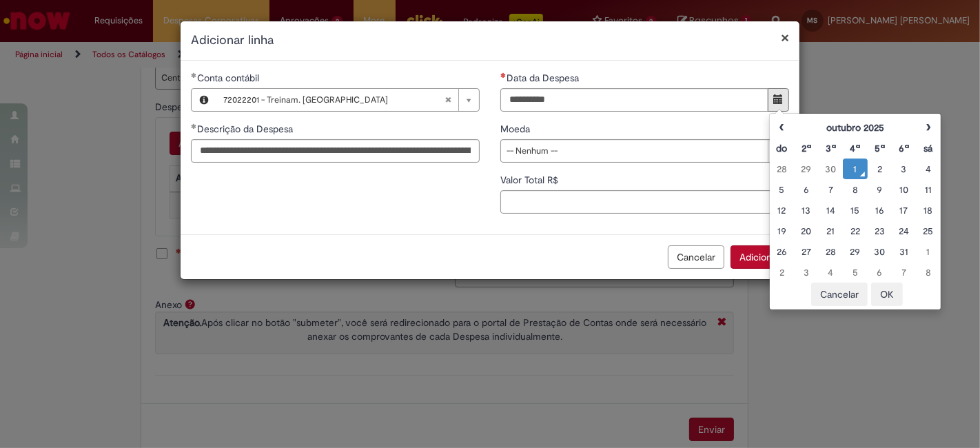  Describe the element at coordinates (831, 251) in the screenshot. I see `div: 28 October 2025 Tuesday` at that location.